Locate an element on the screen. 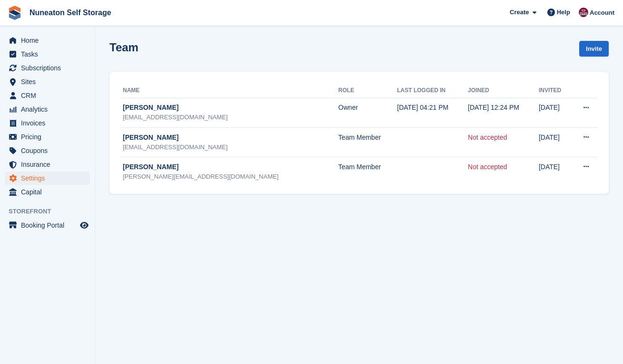  span: Insurance is located at coordinates (50, 165).